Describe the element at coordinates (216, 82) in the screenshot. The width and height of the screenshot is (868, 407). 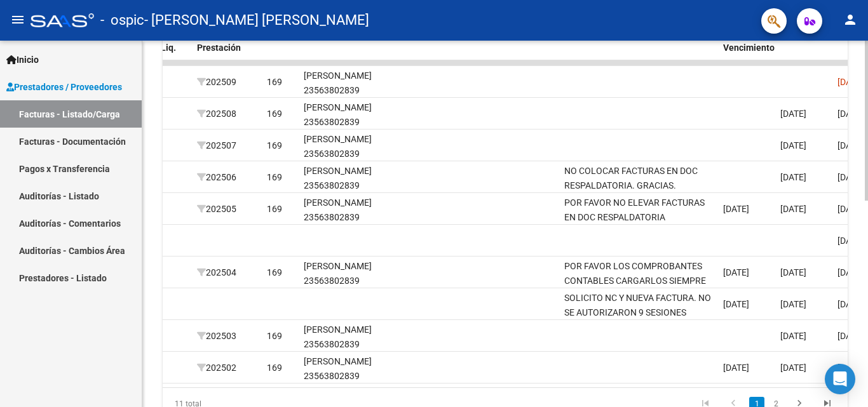
I see `span: 202509` at that location.